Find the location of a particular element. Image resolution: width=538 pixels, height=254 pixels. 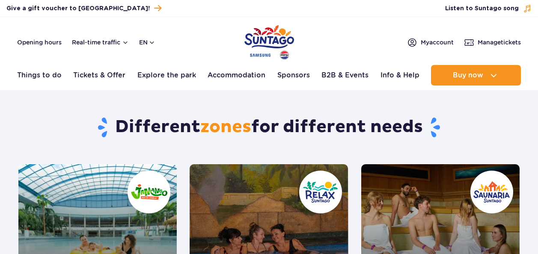

span: zones is located at coordinates (226, 127).